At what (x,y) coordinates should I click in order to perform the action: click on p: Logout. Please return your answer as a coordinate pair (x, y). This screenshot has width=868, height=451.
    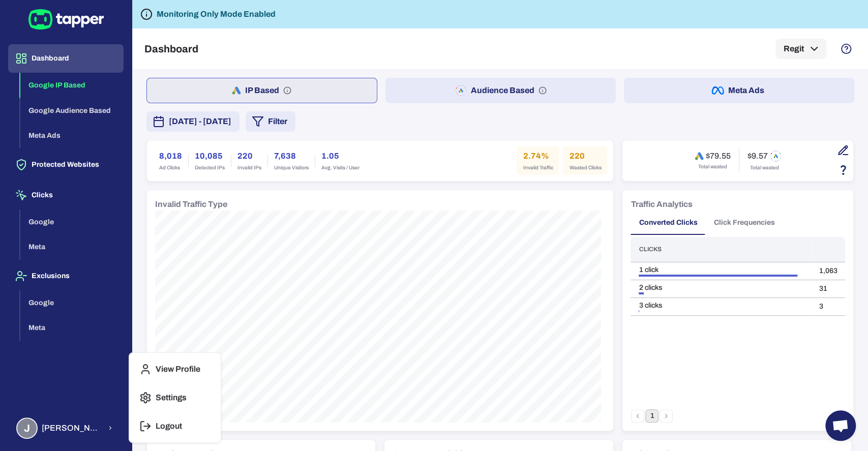
    Looking at the image, I should click on (169, 426).